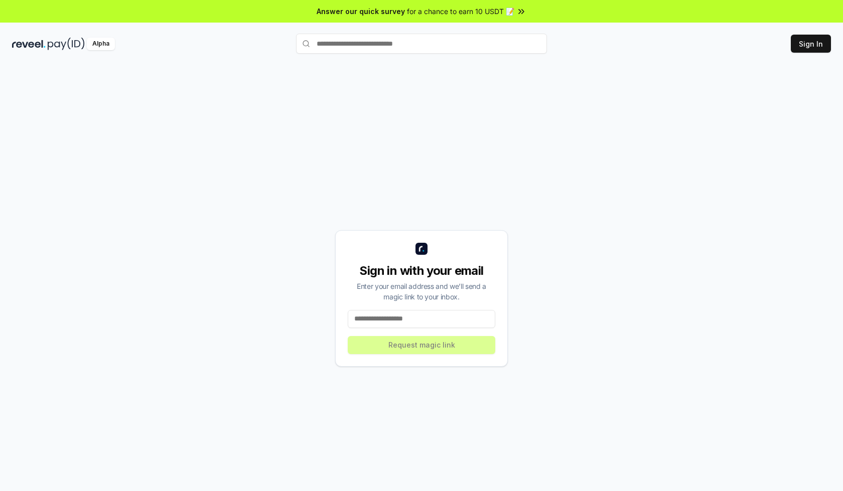  What do you see at coordinates (422, 249) in the screenshot?
I see `img: logo_small` at bounding box center [422, 249].